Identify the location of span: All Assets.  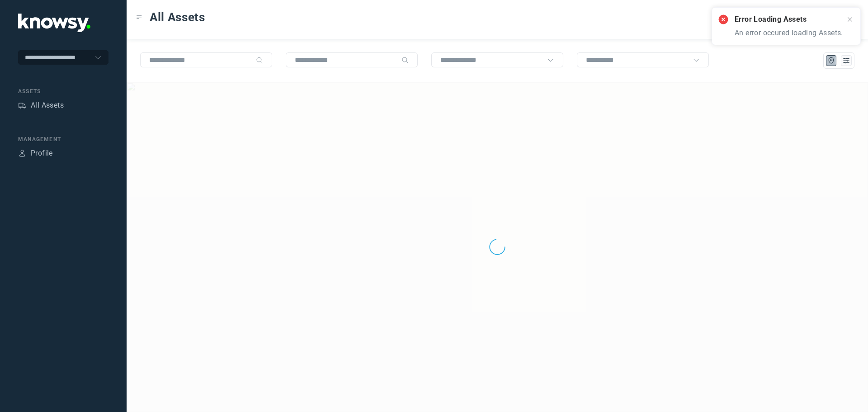
(177, 17).